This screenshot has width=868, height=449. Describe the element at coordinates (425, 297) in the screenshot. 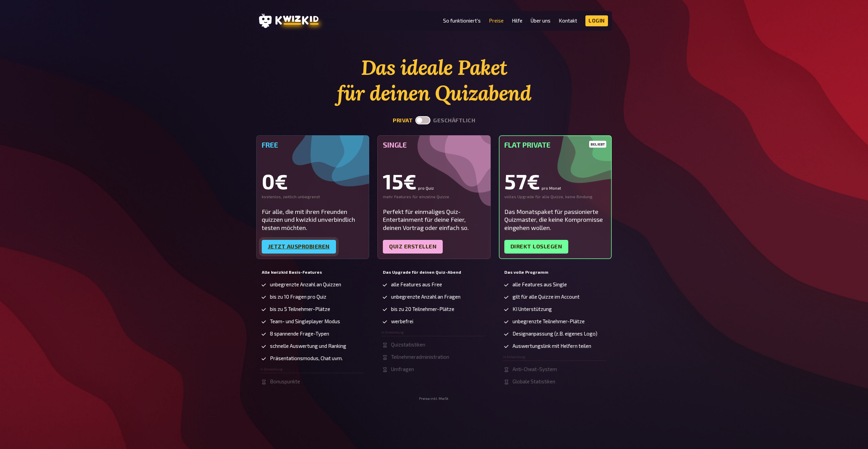

I see `span: unbegrenzte Anzahl an Fragen` at that location.